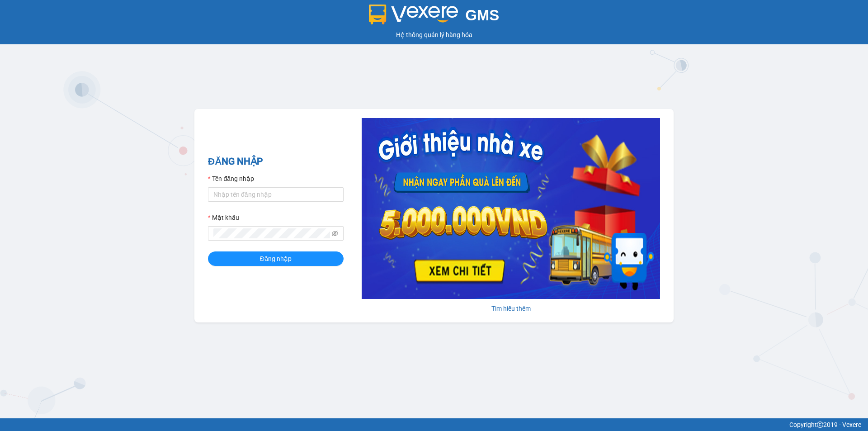  Describe the element at coordinates (223, 217) in the screenshot. I see `label: Mật khẩu` at that location.